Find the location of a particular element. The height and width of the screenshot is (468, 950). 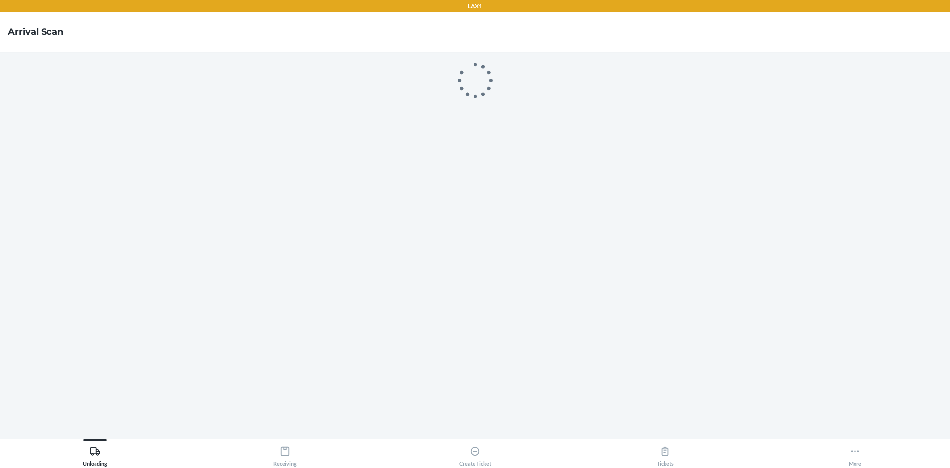

p: LAX1 is located at coordinates (475, 6).